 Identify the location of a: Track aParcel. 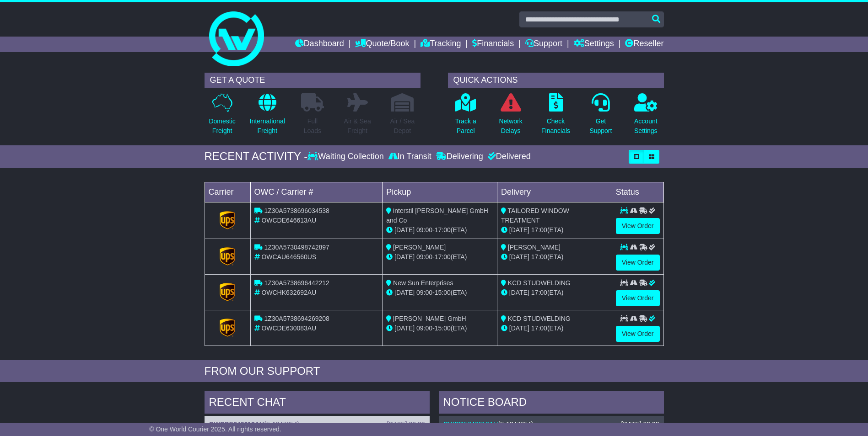
(465, 117).